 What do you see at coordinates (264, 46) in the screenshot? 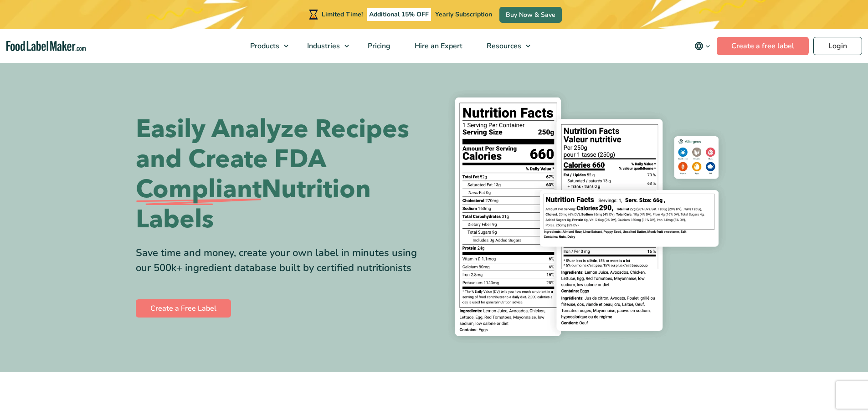
I see `span: Products` at bounding box center [264, 46].